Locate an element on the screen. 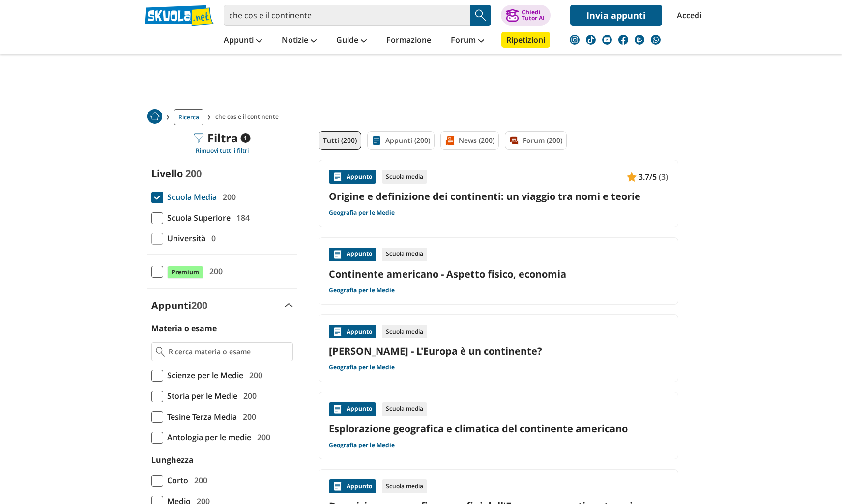  a: Origine e definizione dei continenti: un viaggio tra nomi e teorie is located at coordinates (498, 196).